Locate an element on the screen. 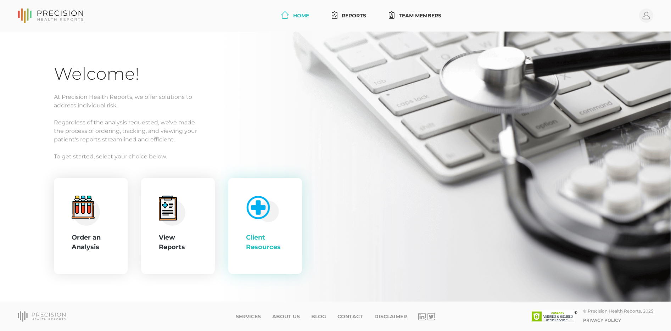  p: To get started, select your choice below. is located at coordinates (335, 157).